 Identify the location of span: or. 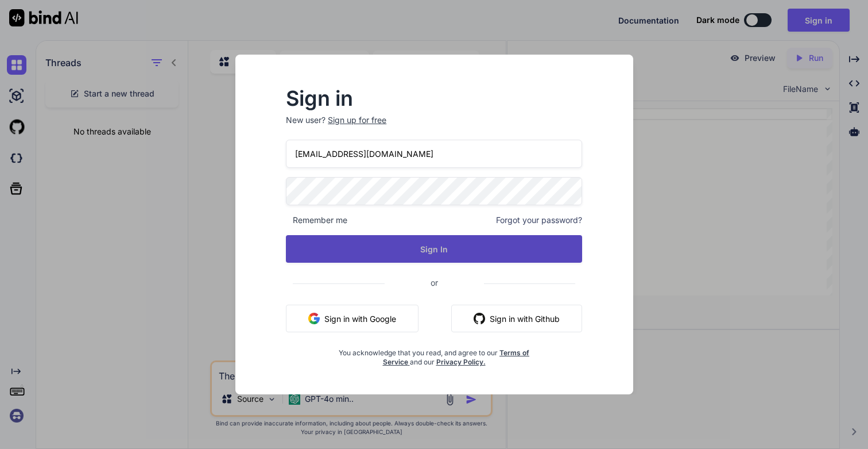
(434, 282).